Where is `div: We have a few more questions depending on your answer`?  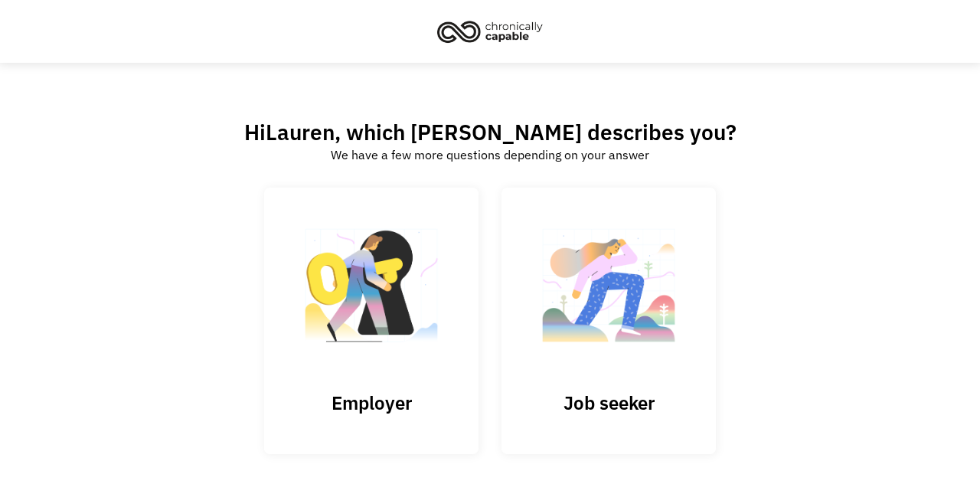 div: We have a few more questions depending on your answer is located at coordinates (490, 154).